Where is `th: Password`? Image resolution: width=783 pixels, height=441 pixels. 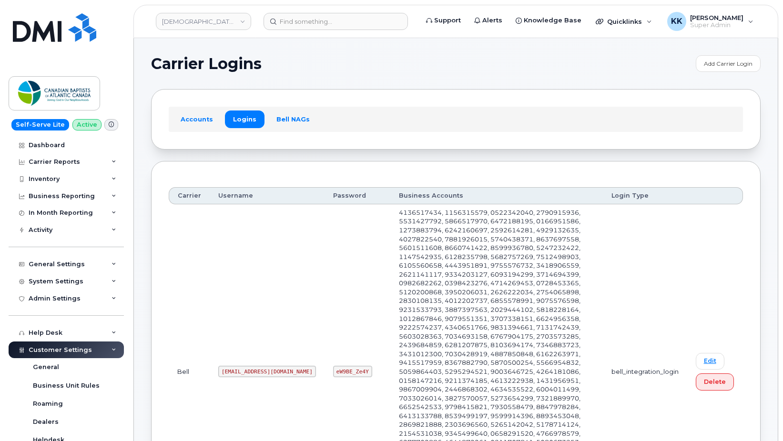
th: Password is located at coordinates (357, 196).